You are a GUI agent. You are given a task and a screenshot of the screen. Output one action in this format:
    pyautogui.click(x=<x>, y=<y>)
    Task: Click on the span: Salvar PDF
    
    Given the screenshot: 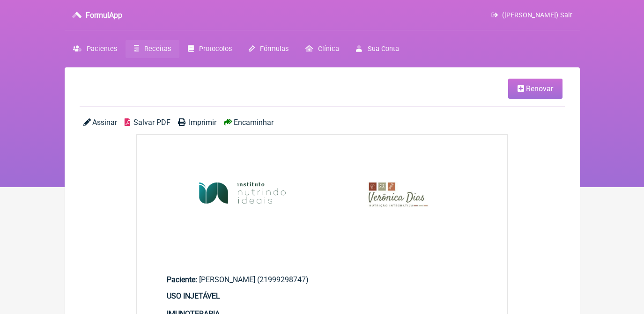 What is the action you would take?
    pyautogui.click(x=151, y=122)
    